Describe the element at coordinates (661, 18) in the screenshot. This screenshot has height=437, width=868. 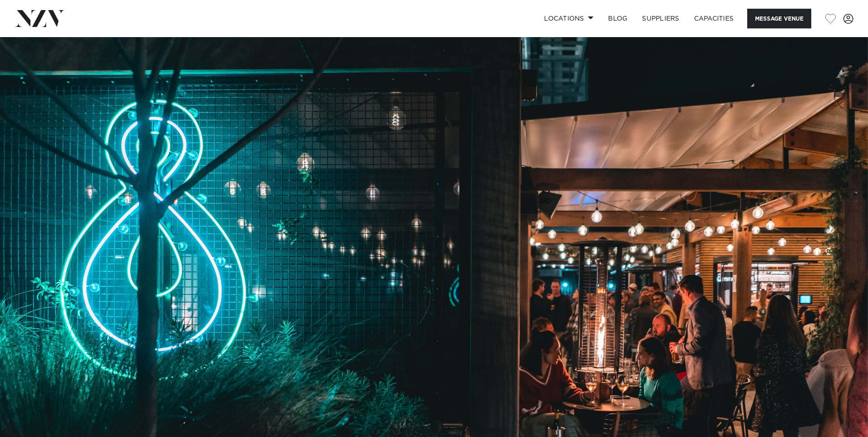
I see `a: SUPPLIERS` at that location.